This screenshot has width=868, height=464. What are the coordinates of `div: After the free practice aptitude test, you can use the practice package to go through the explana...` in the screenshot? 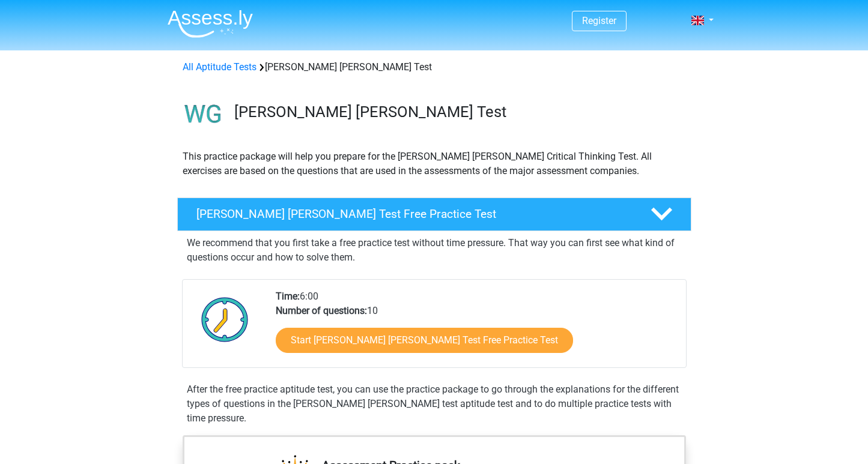 It's located at (434, 404).